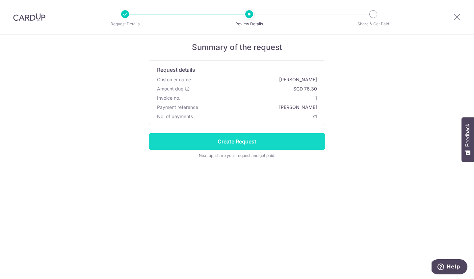 This screenshot has height=279, width=474. Describe the element at coordinates (237, 156) in the screenshot. I see `div: Next up, share your request and get paid.` at that location.